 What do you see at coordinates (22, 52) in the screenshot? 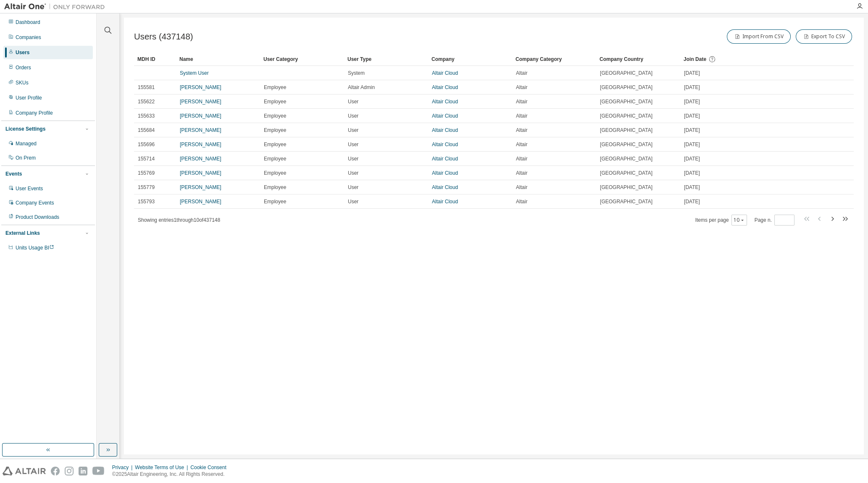
I see `div: Users` at bounding box center [22, 52].